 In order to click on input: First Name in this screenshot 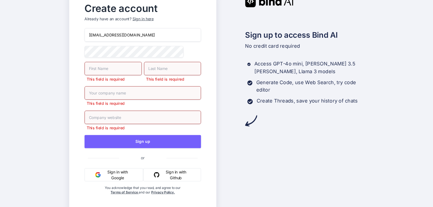, I will do `click(113, 68)`.